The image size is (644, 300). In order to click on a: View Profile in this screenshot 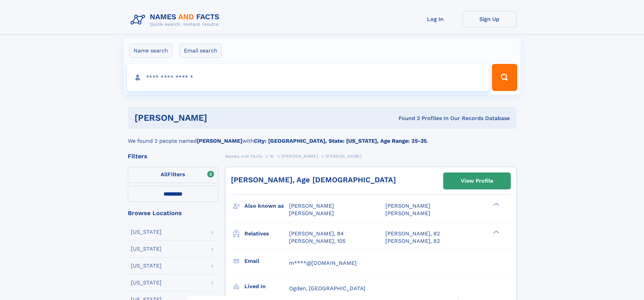, I will do `click(477, 181)`.